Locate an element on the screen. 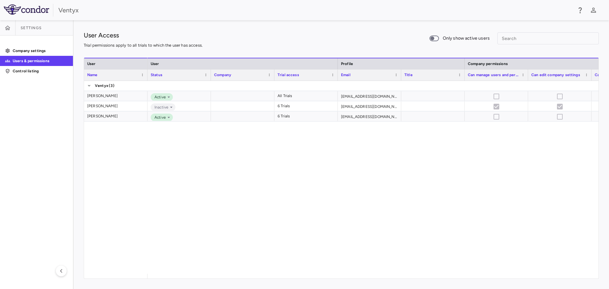  span: Email is located at coordinates (345, 75).